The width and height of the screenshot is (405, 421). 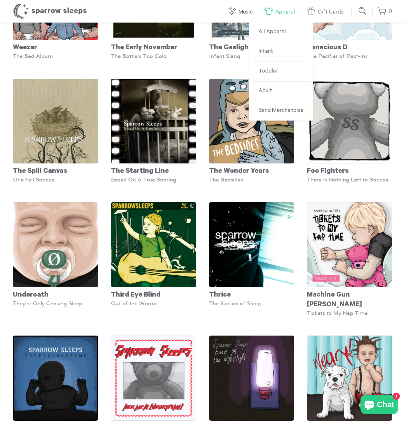 What do you see at coordinates (384, 12) in the screenshot?
I see `a: 0` at bounding box center [384, 12].